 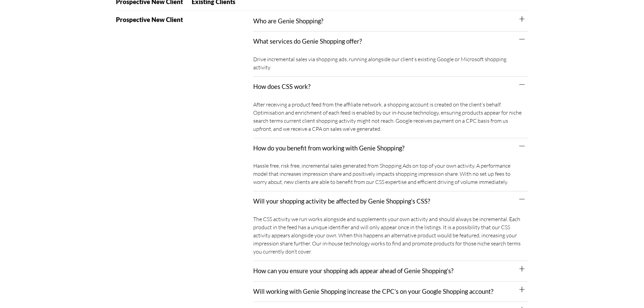 What do you see at coordinates (307, 41) in the screenshot?
I see `a: What services do Genie Shopping offer?` at bounding box center [307, 41].